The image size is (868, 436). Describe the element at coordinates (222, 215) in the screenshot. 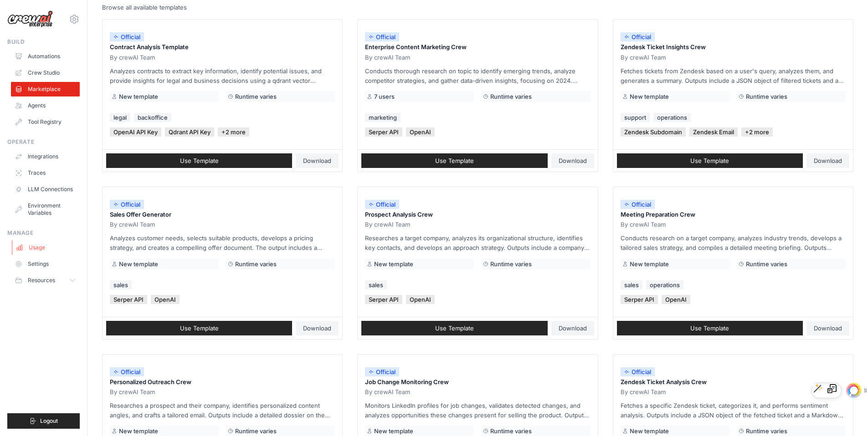

I see `p: Sales Offer Generator` at that location.